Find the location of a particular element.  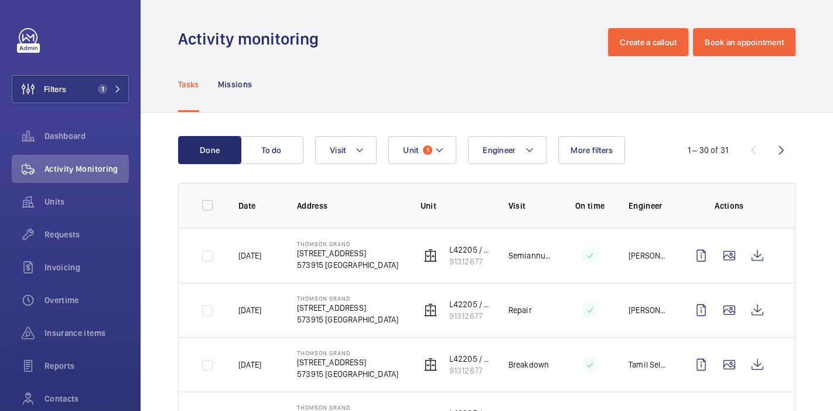

p: Engineer is located at coordinates (648, 206).